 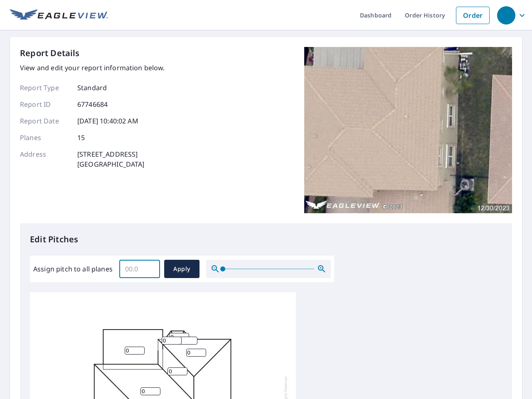 What do you see at coordinates (266, 239) in the screenshot?
I see `p: Edit Pitches` at bounding box center [266, 239].